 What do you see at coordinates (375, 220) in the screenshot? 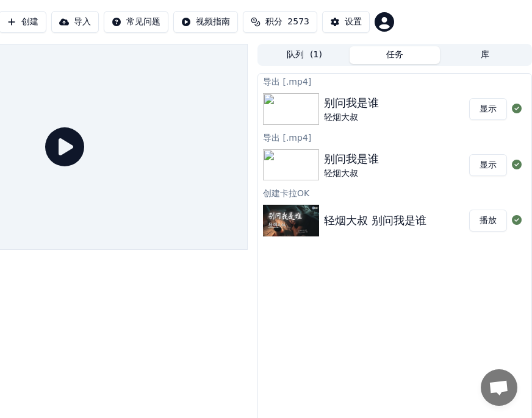
I see `div: 轻烟大叔 别问我是谁` at bounding box center [375, 220].